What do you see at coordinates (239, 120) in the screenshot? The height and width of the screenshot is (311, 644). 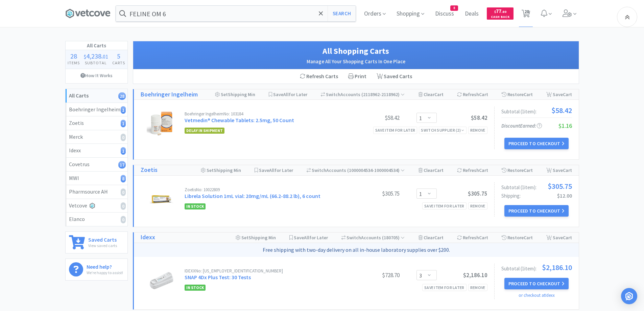 I see `a: Vetmedin® Chewable Tablets: 2.5mg, 50 Count` at bounding box center [239, 120].